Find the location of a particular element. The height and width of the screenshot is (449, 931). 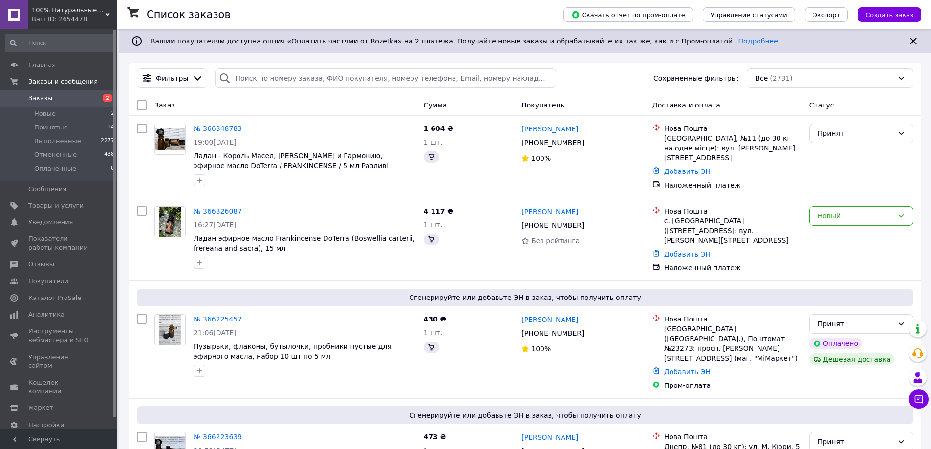

span: Фильтры is located at coordinates (172, 78).